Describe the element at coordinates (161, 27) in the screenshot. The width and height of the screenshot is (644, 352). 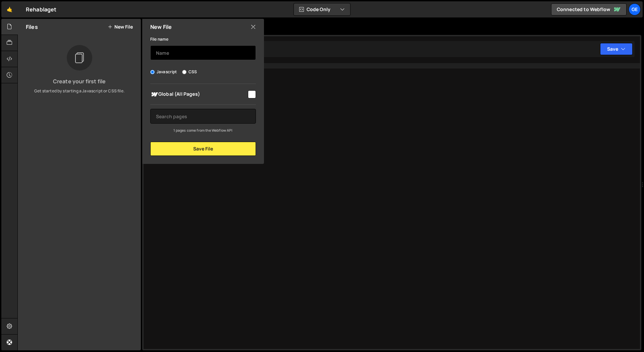
I see `h2: New File` at that location.